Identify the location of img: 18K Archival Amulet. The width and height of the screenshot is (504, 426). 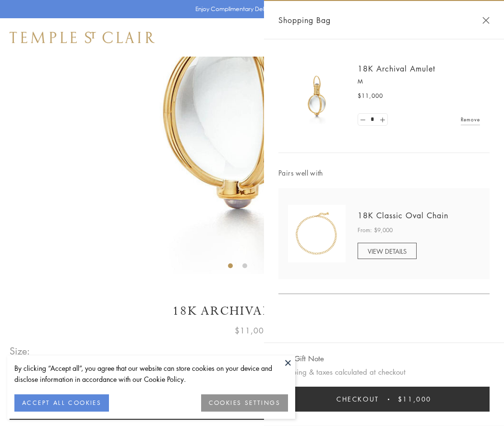
(317, 96).